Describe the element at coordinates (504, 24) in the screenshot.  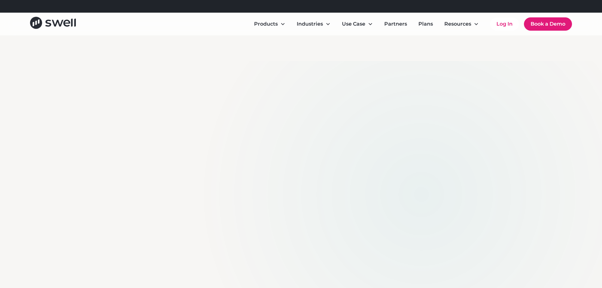
I see `a: Log In` at that location.